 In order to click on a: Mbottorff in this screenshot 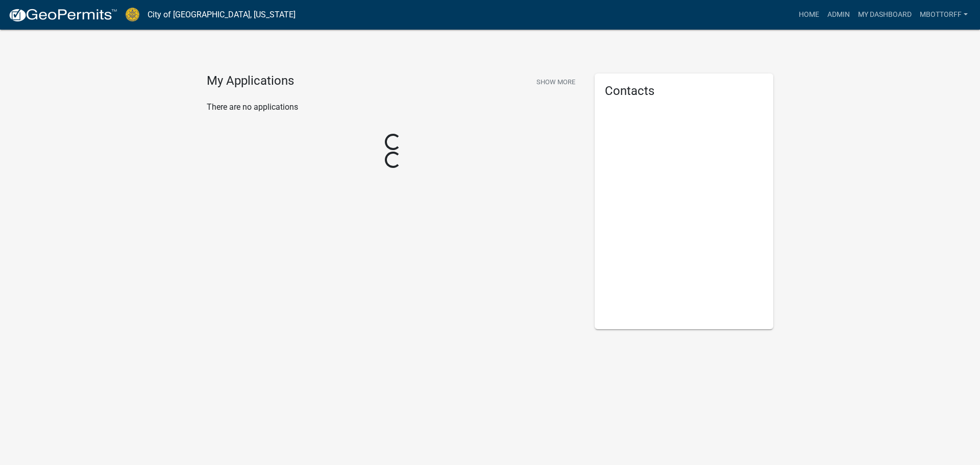, I will do `click(943, 15)`.